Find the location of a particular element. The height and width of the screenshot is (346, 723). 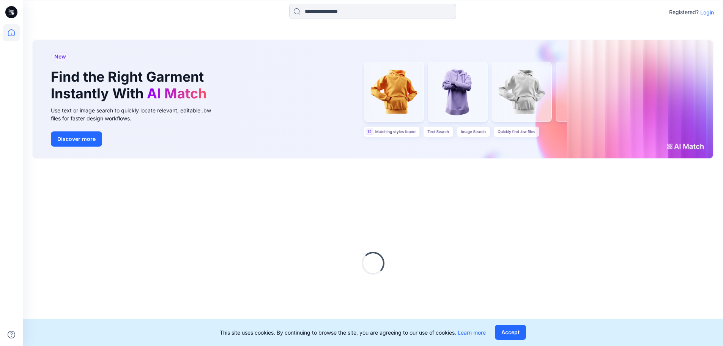

p: This site uses cookies. By continuing to browse the site, you are agreeing to our use of cookies. is located at coordinates (353, 332).